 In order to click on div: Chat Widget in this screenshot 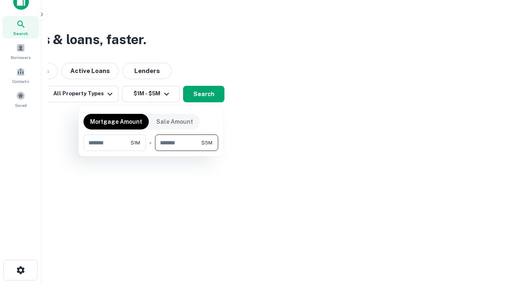, I will do `click(508, 251)`.